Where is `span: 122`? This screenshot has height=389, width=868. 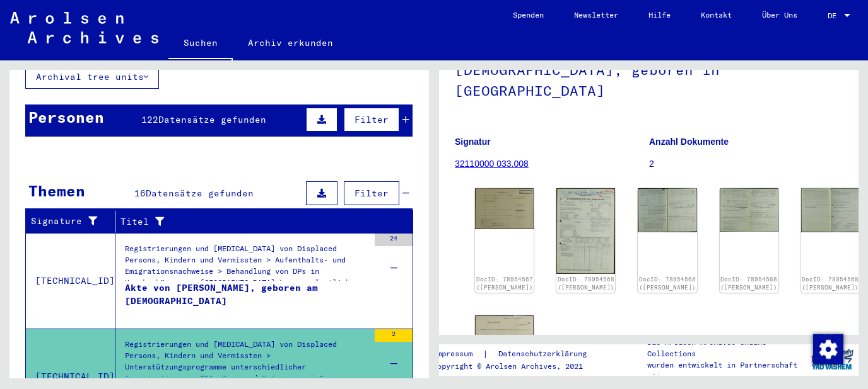
span: 122 is located at coordinates (149, 120).